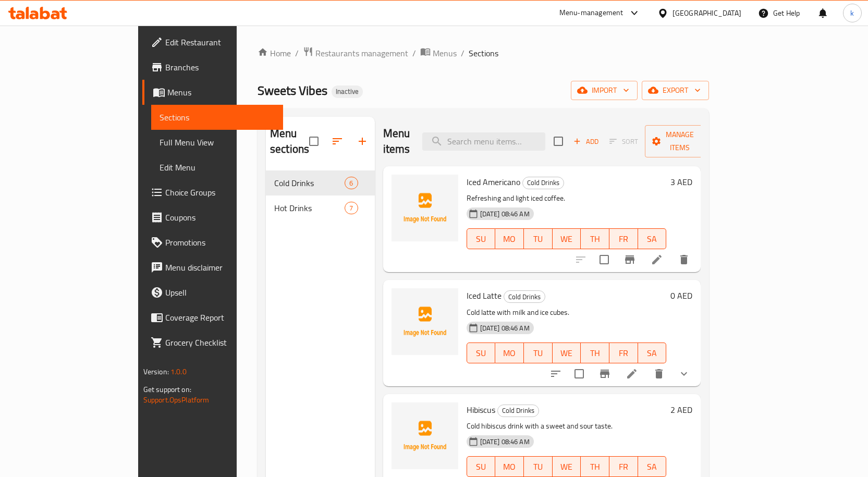 This screenshot has height=477, width=868. I want to click on span: Sort sections, so click(337, 141).